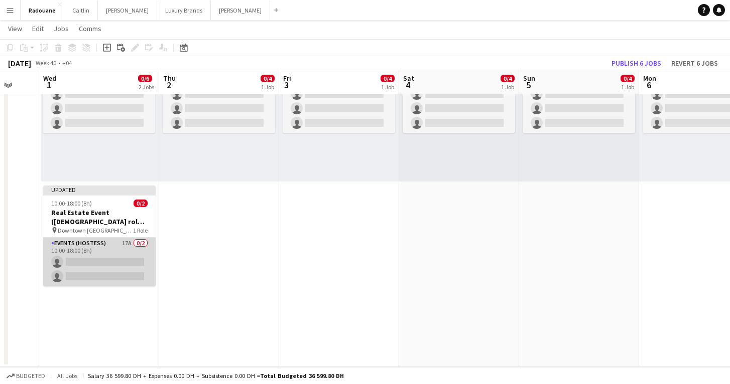 Image resolution: width=730 pixels, height=384 pixels. I want to click on button: Radouane, so click(42, 10).